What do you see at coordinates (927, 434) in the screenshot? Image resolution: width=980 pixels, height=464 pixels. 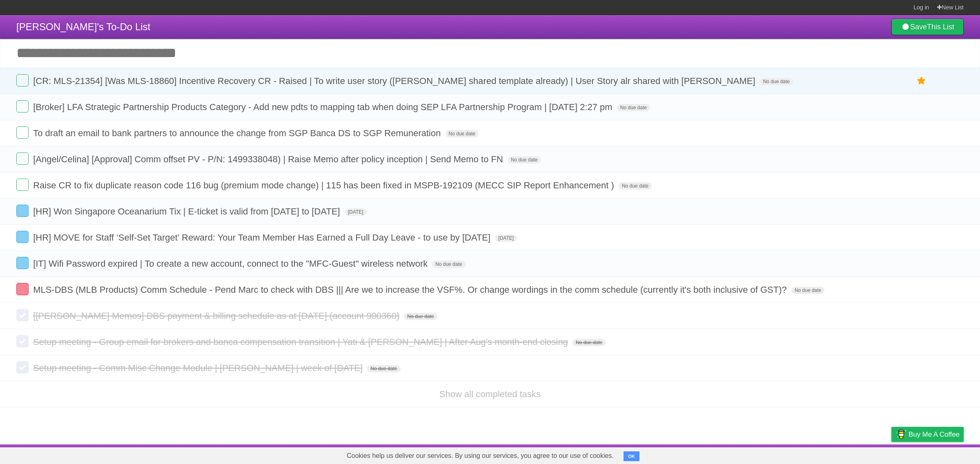 I see `a: Buy me a coffee` at bounding box center [927, 434].